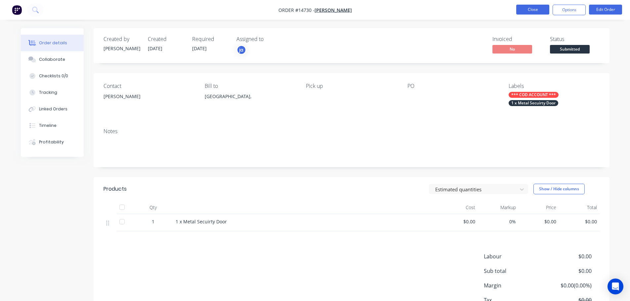 This screenshot has height=301, width=630. What do you see at coordinates (533, 10) in the screenshot?
I see `button: Close` at bounding box center [533, 10].